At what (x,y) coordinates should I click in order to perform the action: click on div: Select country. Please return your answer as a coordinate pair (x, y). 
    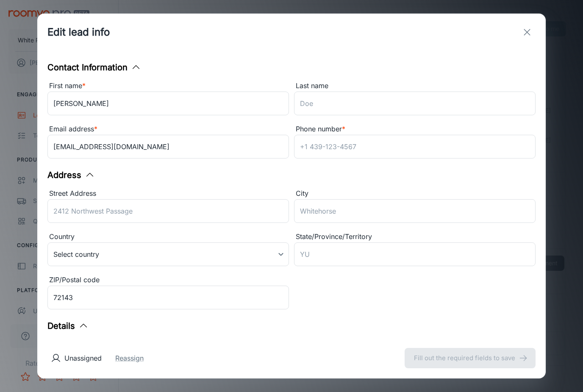
    Looking at the image, I should click on (168, 254).